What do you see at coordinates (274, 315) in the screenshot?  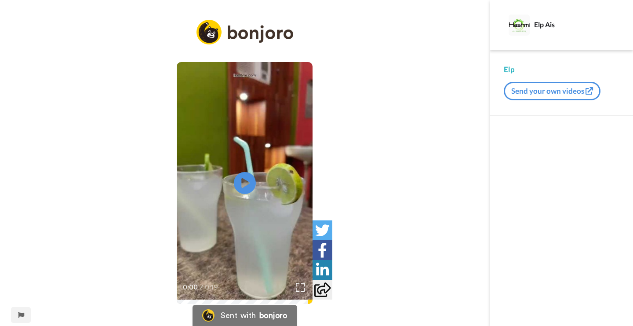 I see `div: bonjoro` at bounding box center [274, 315].